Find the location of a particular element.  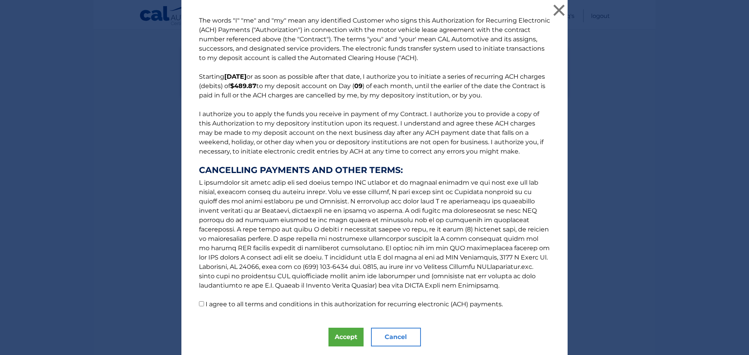

button: Cancel is located at coordinates (396, 337).